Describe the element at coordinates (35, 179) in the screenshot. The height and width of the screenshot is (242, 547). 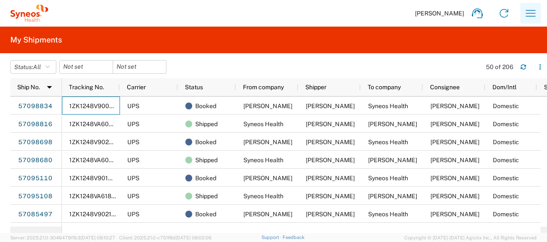
I see `a: 57095110` at that location.